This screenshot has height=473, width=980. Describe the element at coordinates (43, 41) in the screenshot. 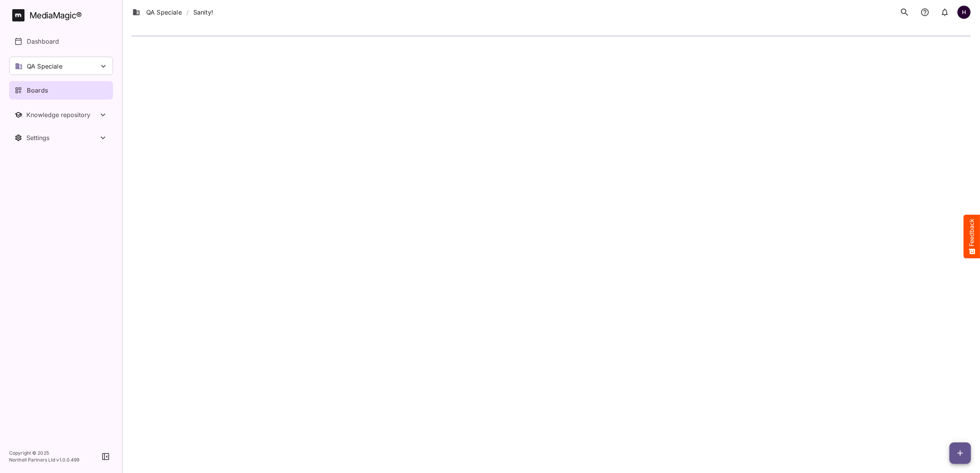

I see `p: Dashboard` at that location.